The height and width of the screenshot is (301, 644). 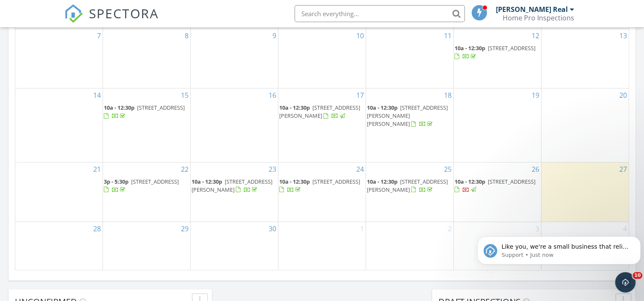 What do you see at coordinates (623, 95) in the screenshot?
I see `a: Go to September 20, 2025` at bounding box center [623, 95].